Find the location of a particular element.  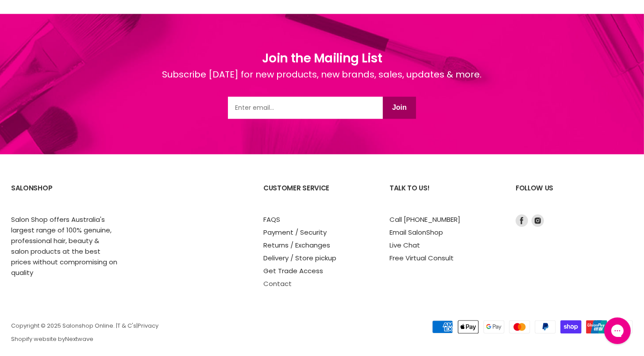

a: FAQS is located at coordinates (272, 219).